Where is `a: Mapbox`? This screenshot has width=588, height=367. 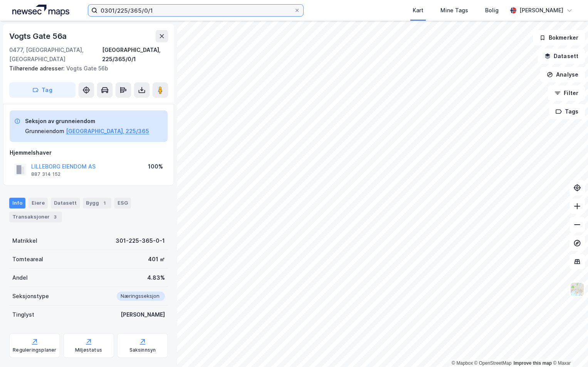 a: Mapbox is located at coordinates (462, 363).